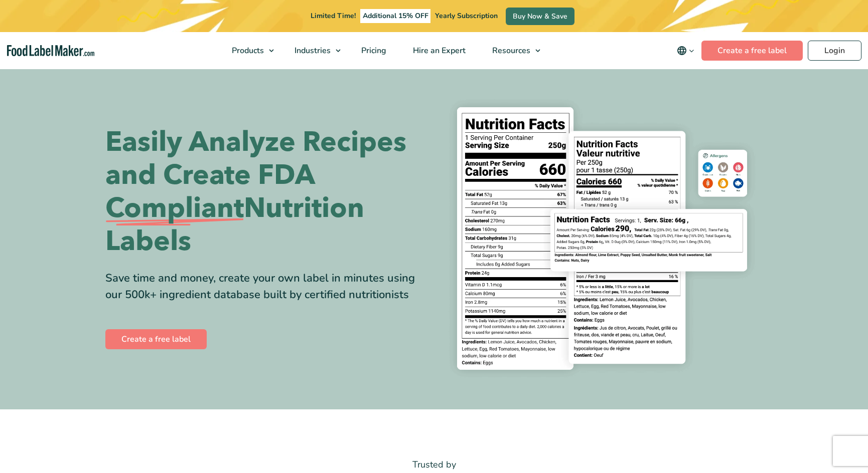 The height and width of the screenshot is (473, 868). Describe the element at coordinates (312, 51) in the screenshot. I see `span: Industries` at that location.